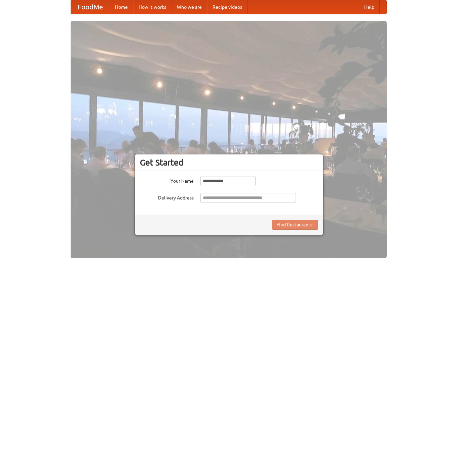 The width and height of the screenshot is (457, 476). I want to click on a: Home, so click(121, 7).